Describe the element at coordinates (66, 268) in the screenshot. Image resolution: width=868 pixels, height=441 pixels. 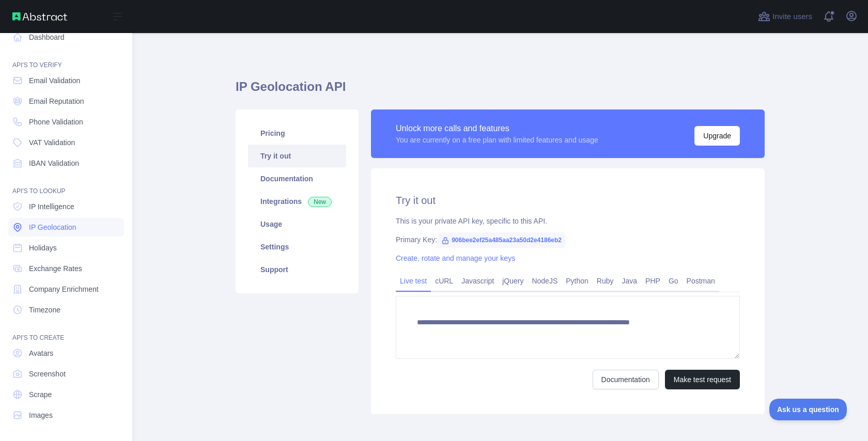
I see `a: Exchange Rates` at that location.